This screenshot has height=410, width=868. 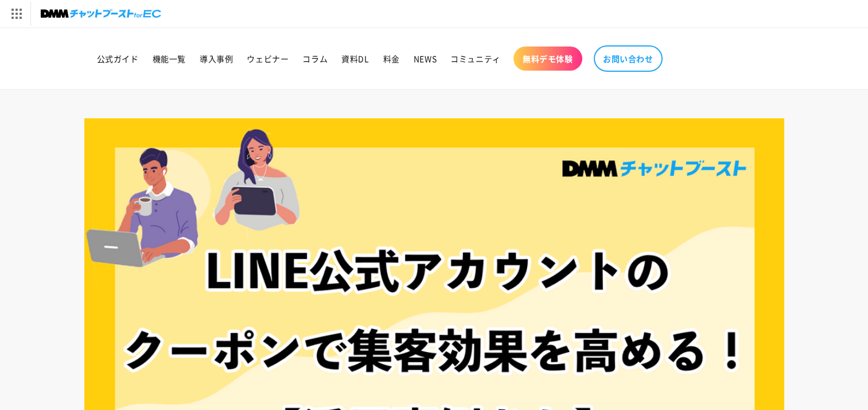 I want to click on span: ウェビナー, so click(x=268, y=58).